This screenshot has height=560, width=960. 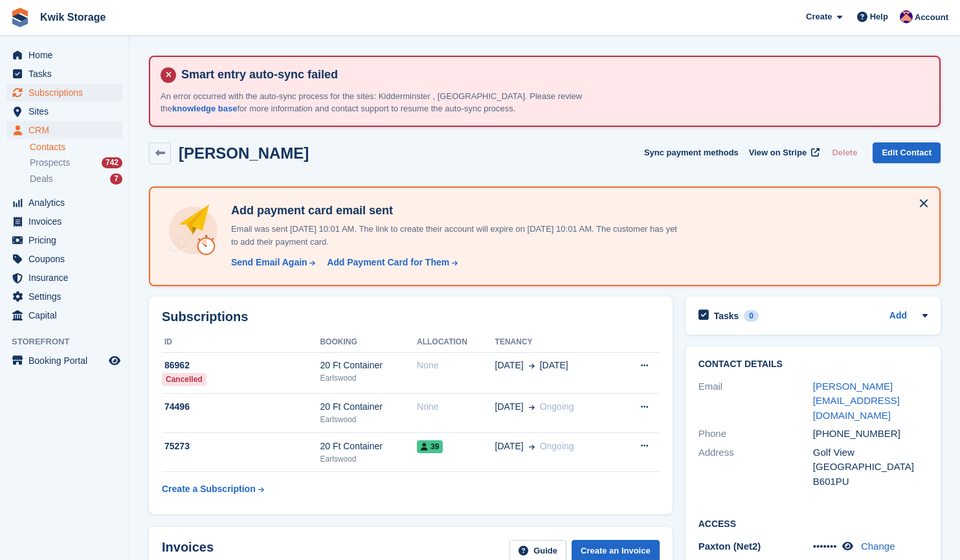 What do you see at coordinates (813, 523) in the screenshot?
I see `h2: Access` at bounding box center [813, 523].